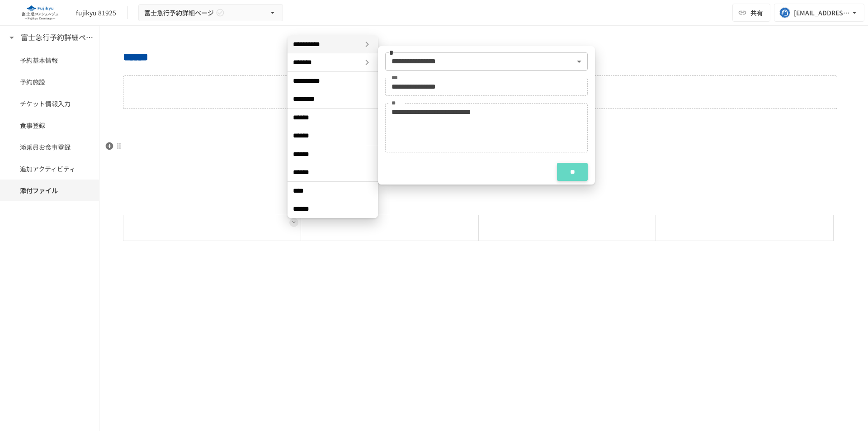  I want to click on h6: 富士急行予約詳細ページ, so click(57, 38).